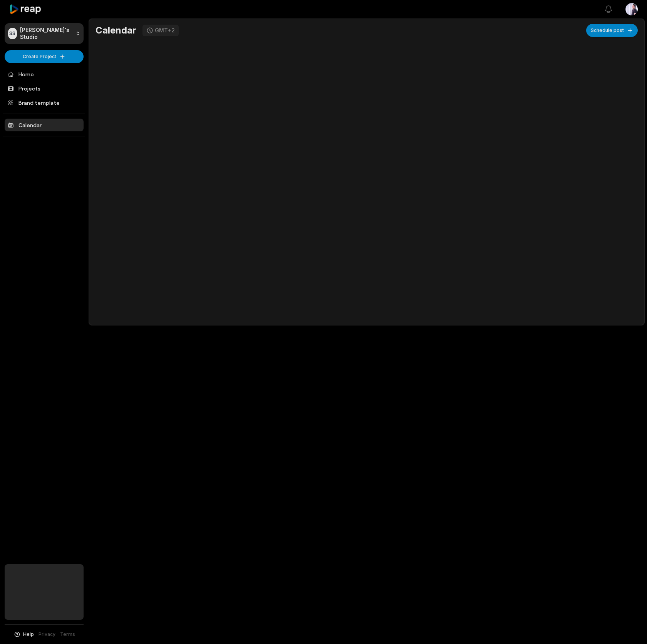 The height and width of the screenshot is (644, 647). What do you see at coordinates (116, 30) in the screenshot?
I see `h1: Calendar` at bounding box center [116, 30].